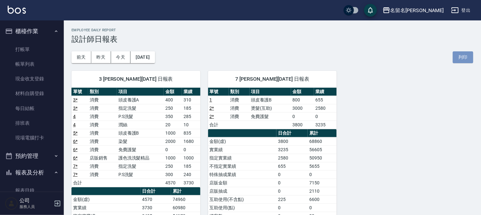  I want to click on td: 指定實業績, so click(242, 158).